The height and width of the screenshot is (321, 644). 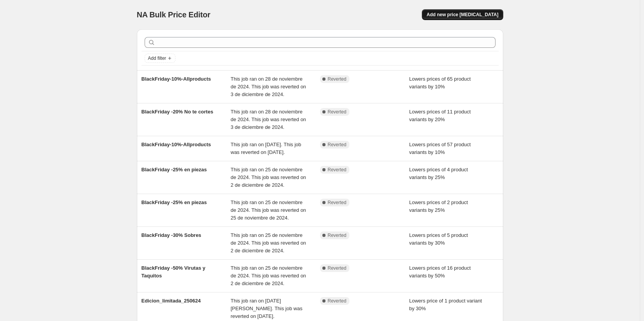 What do you see at coordinates (446, 305) in the screenshot?
I see `span: Lowers price of 1 product variant by 30%` at bounding box center [446, 305].